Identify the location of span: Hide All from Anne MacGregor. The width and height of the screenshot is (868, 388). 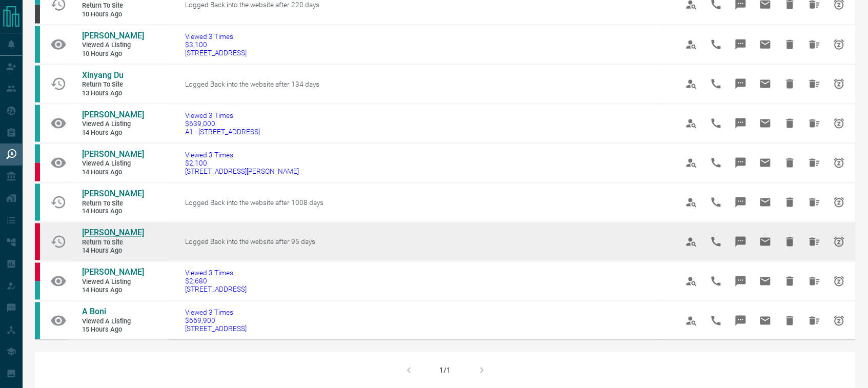
(815, 123).